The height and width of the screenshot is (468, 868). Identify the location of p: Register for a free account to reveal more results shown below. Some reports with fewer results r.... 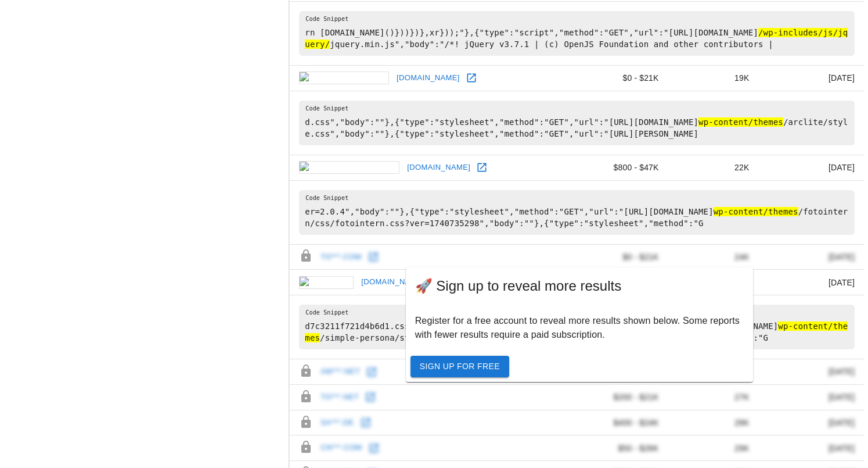
(579, 327).